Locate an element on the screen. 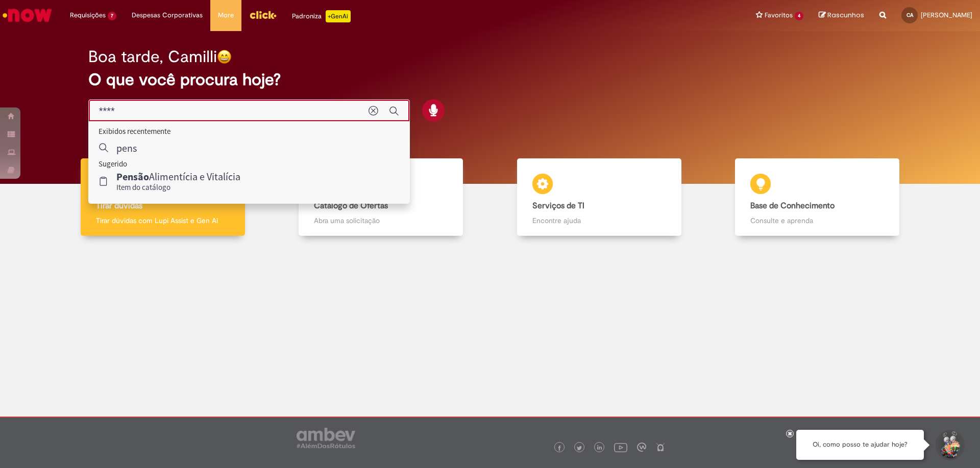 This screenshot has height=468, width=980. span: Favoritos is located at coordinates (778, 16).